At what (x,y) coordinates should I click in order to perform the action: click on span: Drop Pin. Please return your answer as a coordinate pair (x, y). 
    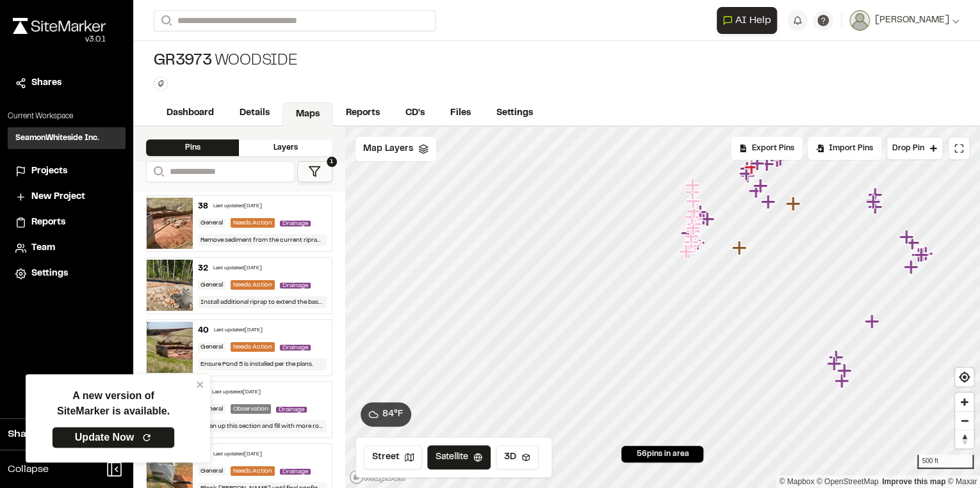
    Looking at the image, I should click on (908, 148).